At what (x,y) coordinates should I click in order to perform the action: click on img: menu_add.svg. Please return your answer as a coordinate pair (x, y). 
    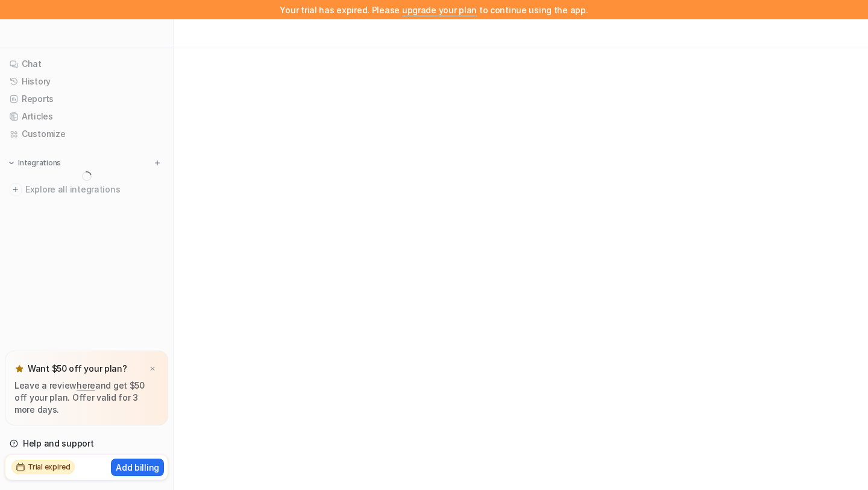
    Looking at the image, I should click on (157, 163).